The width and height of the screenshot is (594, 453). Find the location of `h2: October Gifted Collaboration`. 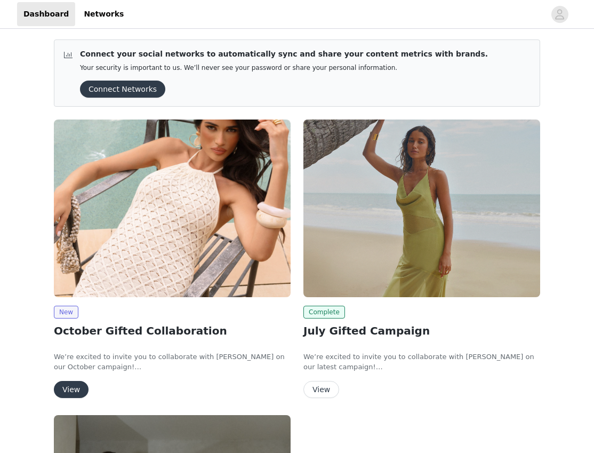

h2: October Gifted Collaboration is located at coordinates (172, 331).